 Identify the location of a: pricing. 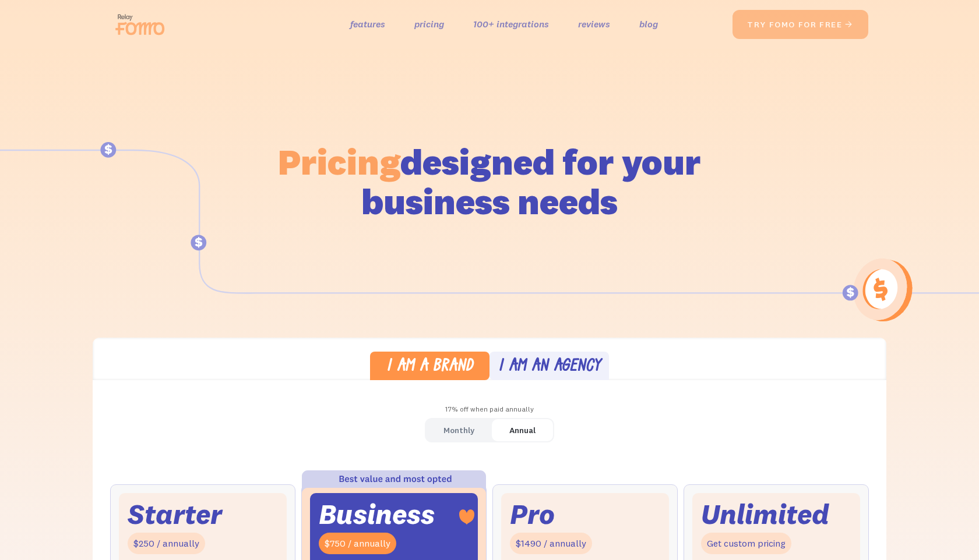
(429, 24).